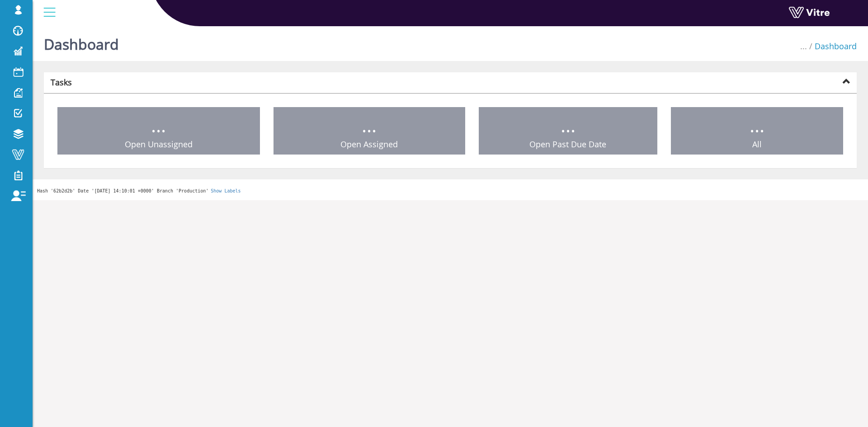 This screenshot has height=427, width=868. Describe the element at coordinates (831, 46) in the screenshot. I see `li: Dashboard` at that location.